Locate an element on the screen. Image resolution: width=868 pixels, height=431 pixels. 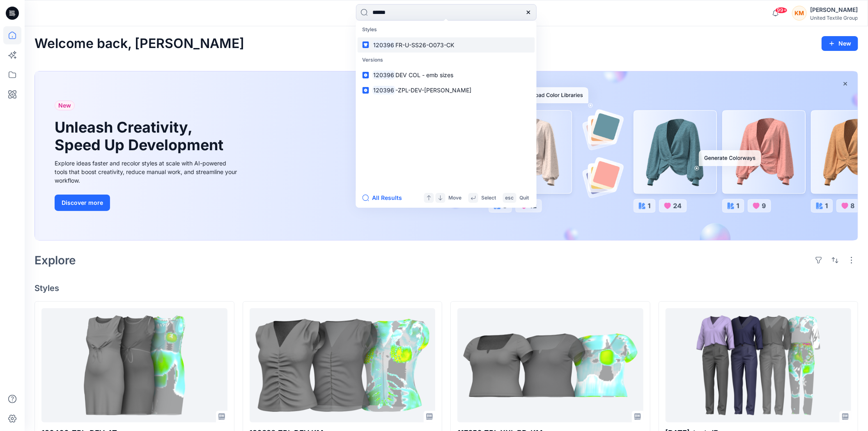
p: Styles is located at coordinates (446, 30).